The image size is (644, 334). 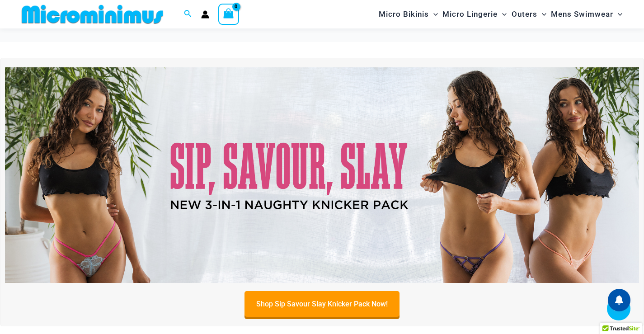 I want to click on img: Sip Savour Slay Knicker Pack, so click(x=322, y=175).